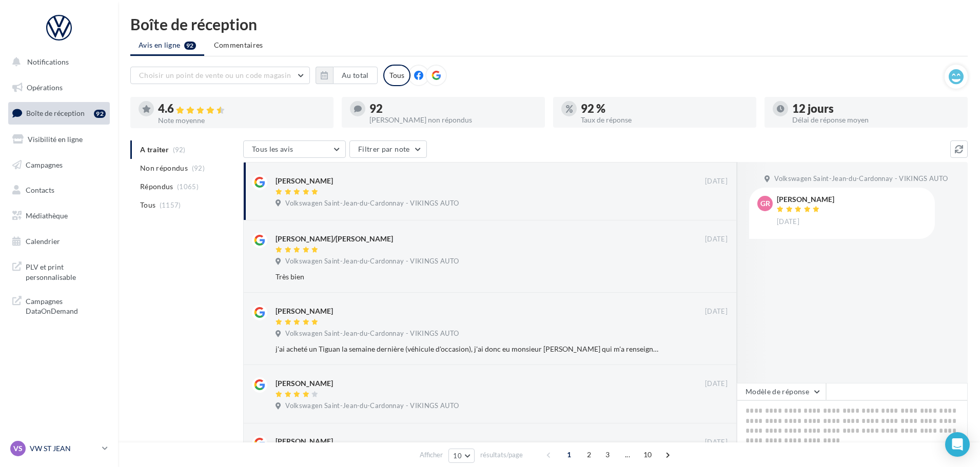  What do you see at coordinates (59, 216) in the screenshot?
I see `a: Médiathèque` at bounding box center [59, 216].